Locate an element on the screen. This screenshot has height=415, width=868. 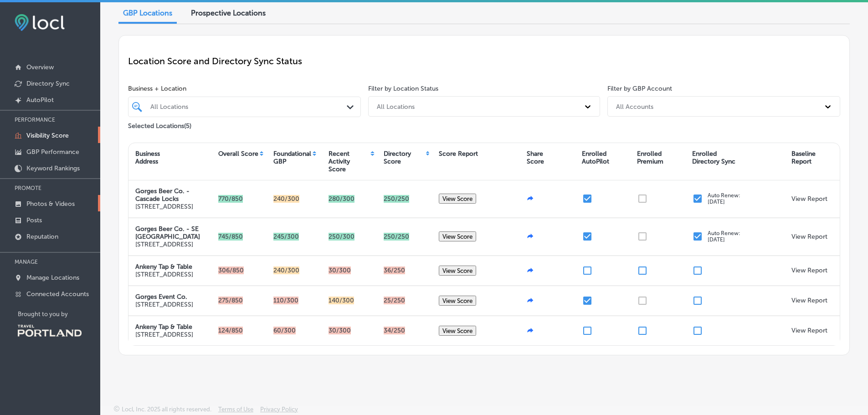
div: Enrolled Premium is located at coordinates (650, 158).